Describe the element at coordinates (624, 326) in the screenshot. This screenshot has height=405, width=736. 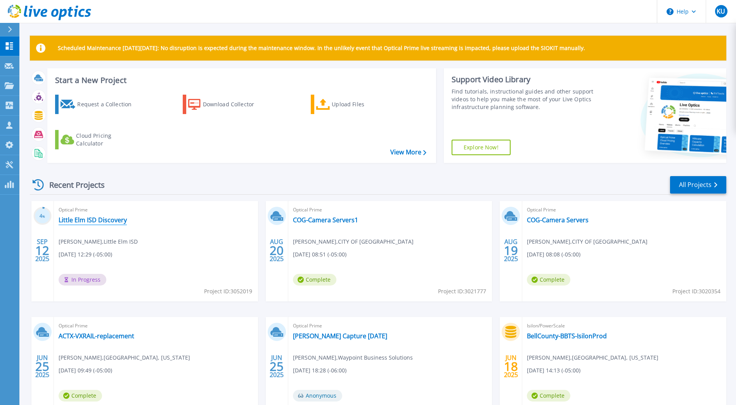
I see `span: Isilon/PowerScale` at that location.